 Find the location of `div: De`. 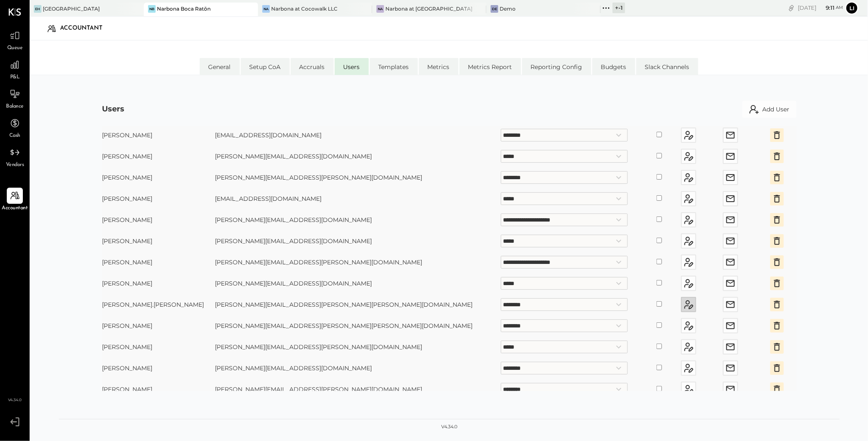

div: De is located at coordinates (495, 9).